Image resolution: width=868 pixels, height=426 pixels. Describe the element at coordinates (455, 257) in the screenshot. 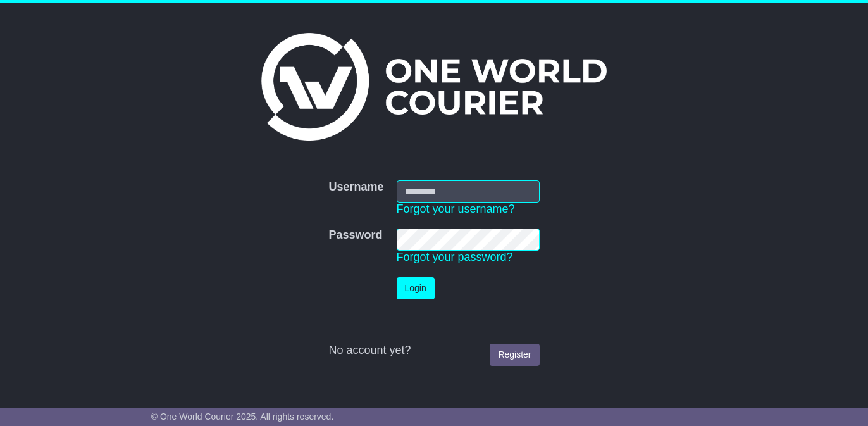

I see `a: Forgot your password?` at that location.